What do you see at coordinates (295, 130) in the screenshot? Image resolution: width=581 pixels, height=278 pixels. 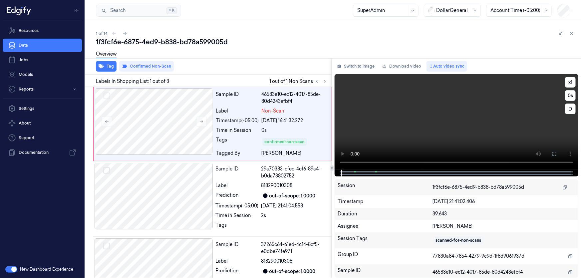 I see `div: 0s` at bounding box center [295, 130].